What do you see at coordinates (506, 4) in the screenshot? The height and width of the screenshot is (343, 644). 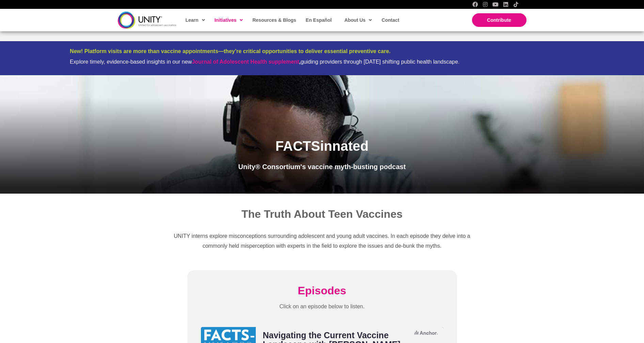 I see `a: LinkedIn` at bounding box center [506, 4].